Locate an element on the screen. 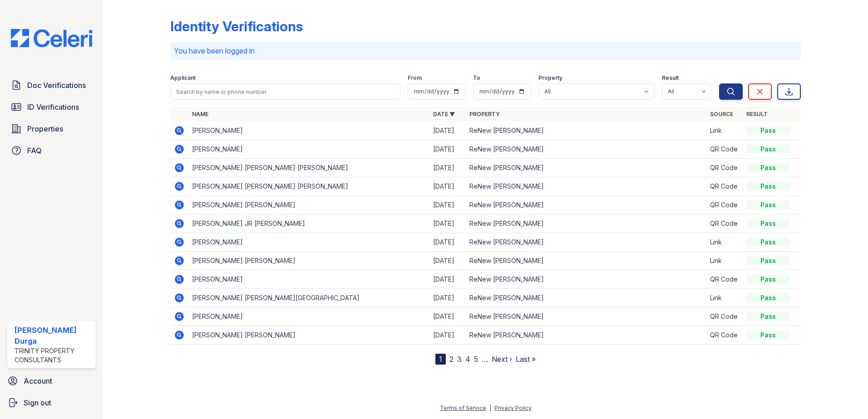 This screenshot has height=419, width=868. p: You have been logged in is located at coordinates (486, 51).